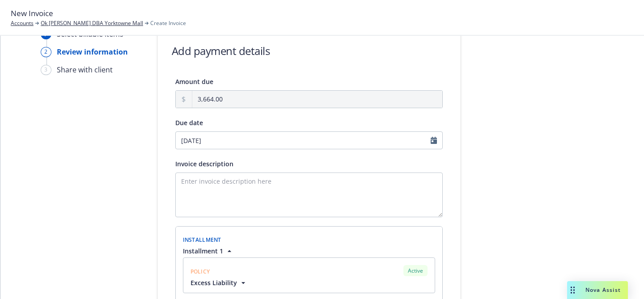 The height and width of the screenshot is (299, 644). What do you see at coordinates (219, 282) in the screenshot?
I see `button: Excess Liability` at bounding box center [219, 282].